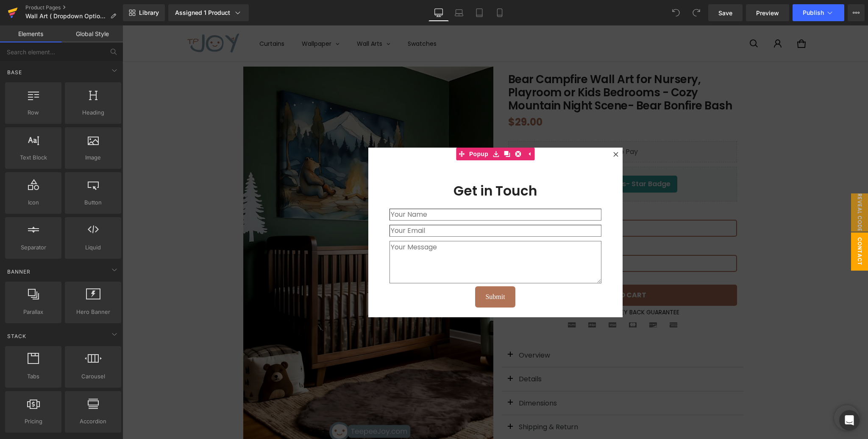  What do you see at coordinates (737, 187) in the screenshot?
I see `span: Reveal Code` at bounding box center [737, 187].